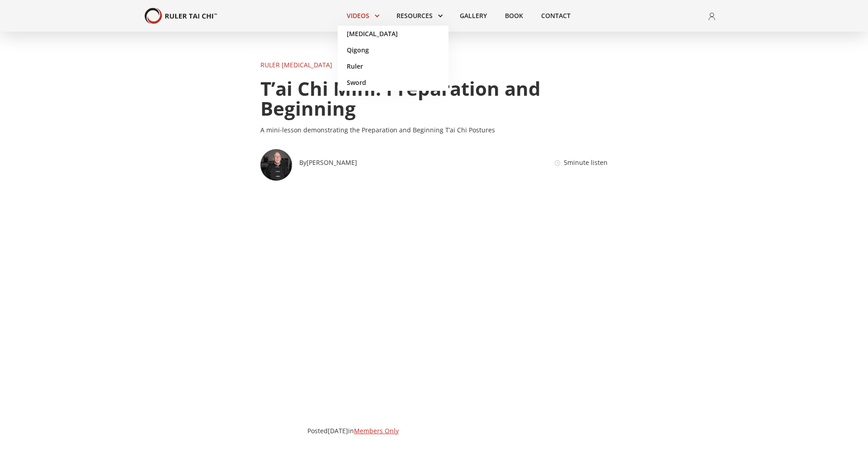 The image size is (868, 454). Describe the element at coordinates (303, 162) in the screenshot. I see `p: By` at that location.